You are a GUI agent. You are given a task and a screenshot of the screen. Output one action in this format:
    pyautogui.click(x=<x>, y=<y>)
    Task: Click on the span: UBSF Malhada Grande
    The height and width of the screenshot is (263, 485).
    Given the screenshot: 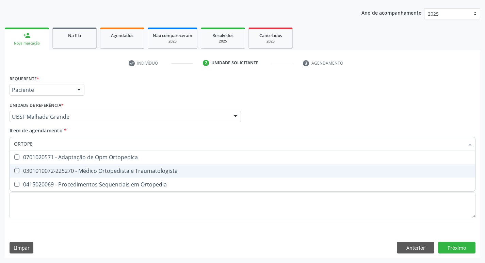 What is the action you would take?
    pyautogui.click(x=119, y=117)
    